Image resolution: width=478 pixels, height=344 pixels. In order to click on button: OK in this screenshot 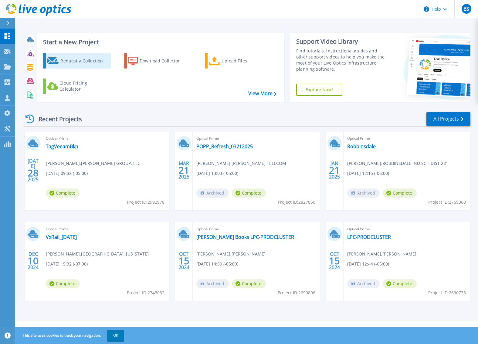, I will do `click(116, 336)`.